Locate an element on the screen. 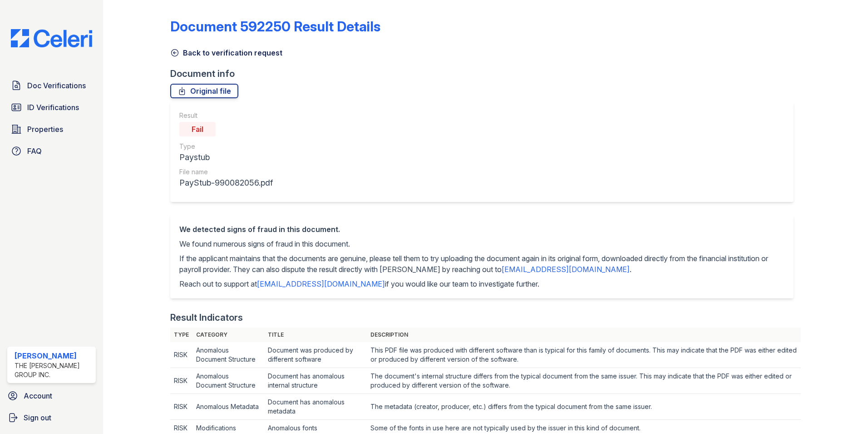 This screenshot has height=434, width=868. span: Account is located at coordinates (38, 395).